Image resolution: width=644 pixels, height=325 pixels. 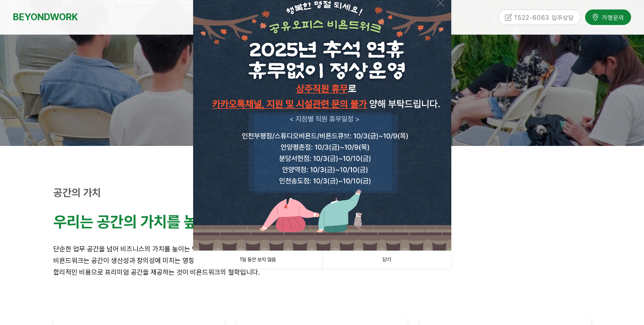 I want to click on a: 가맹문의, so click(x=608, y=16).